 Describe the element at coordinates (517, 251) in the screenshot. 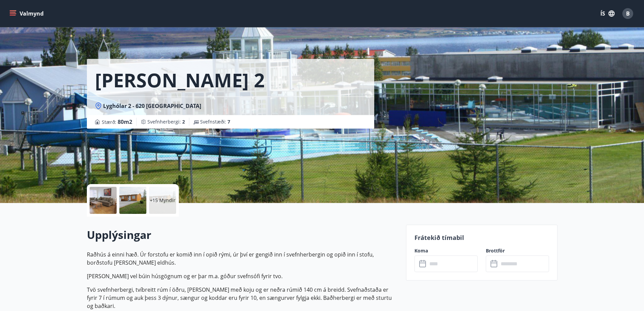

I see `label: Brottför` at that location.